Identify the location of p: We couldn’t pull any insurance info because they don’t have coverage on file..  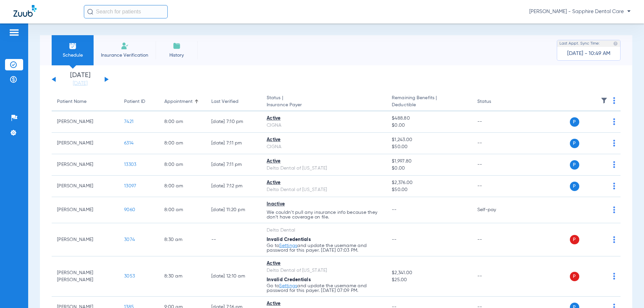
(324, 215).